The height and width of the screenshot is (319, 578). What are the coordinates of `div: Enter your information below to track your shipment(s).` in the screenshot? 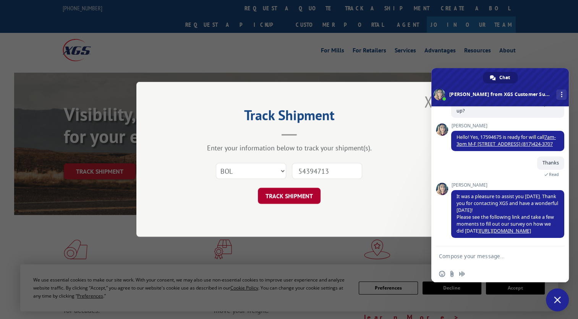 It's located at (289, 148).